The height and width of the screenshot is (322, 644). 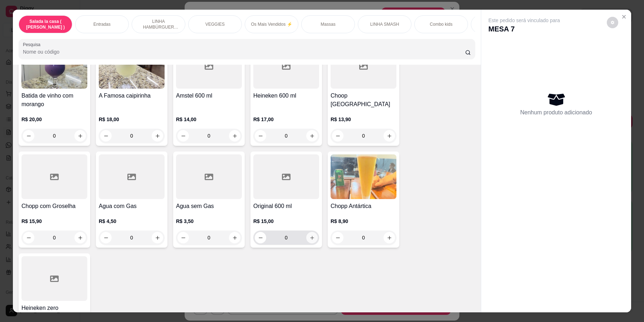 I want to click on h4: Chopp com Groselha, so click(x=54, y=207).